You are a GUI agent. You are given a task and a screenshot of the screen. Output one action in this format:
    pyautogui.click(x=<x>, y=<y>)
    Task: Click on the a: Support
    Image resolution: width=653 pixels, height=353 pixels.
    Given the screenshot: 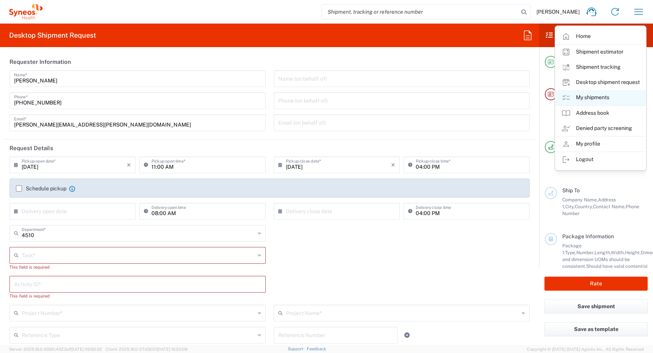 What is the action you would take?
    pyautogui.click(x=297, y=348)
    